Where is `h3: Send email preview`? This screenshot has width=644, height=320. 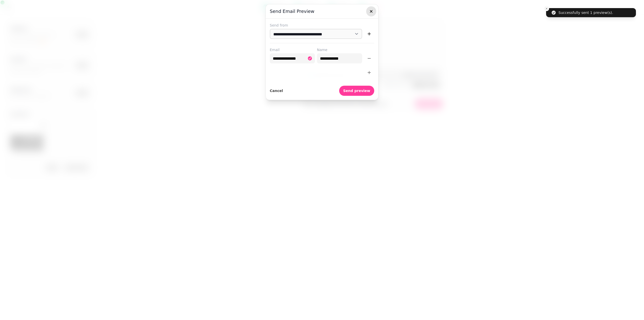 h3: Send email preview is located at coordinates (322, 12).